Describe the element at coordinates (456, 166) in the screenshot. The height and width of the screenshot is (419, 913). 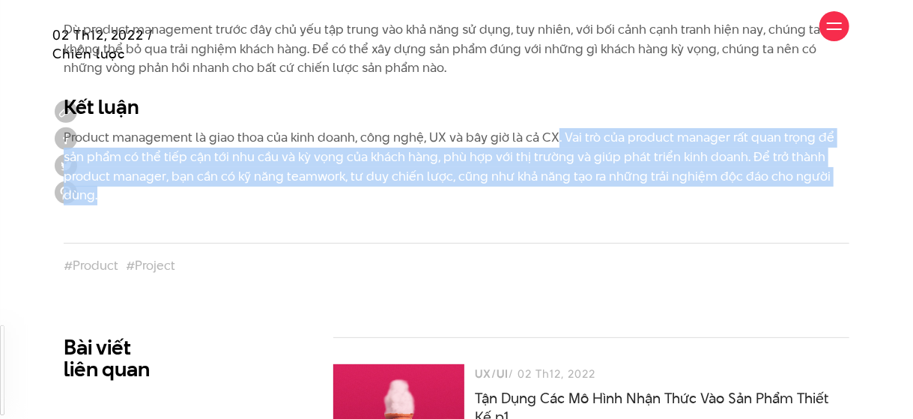
I see `p: Product management là giao thoa của kinh doanh, công nghệ, UX và bây giờ là cả CX. Vai trò của pr...` at that location.